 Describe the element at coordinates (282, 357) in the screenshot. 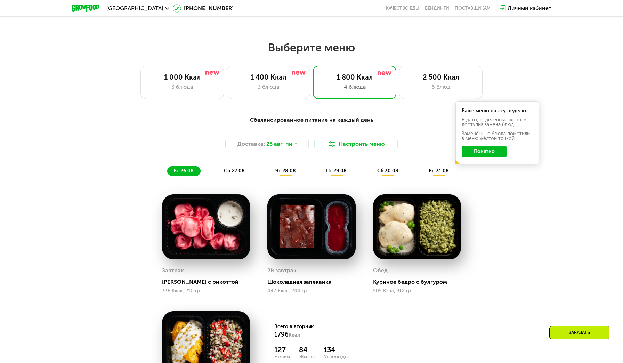

I see `div: Белки` at that location.